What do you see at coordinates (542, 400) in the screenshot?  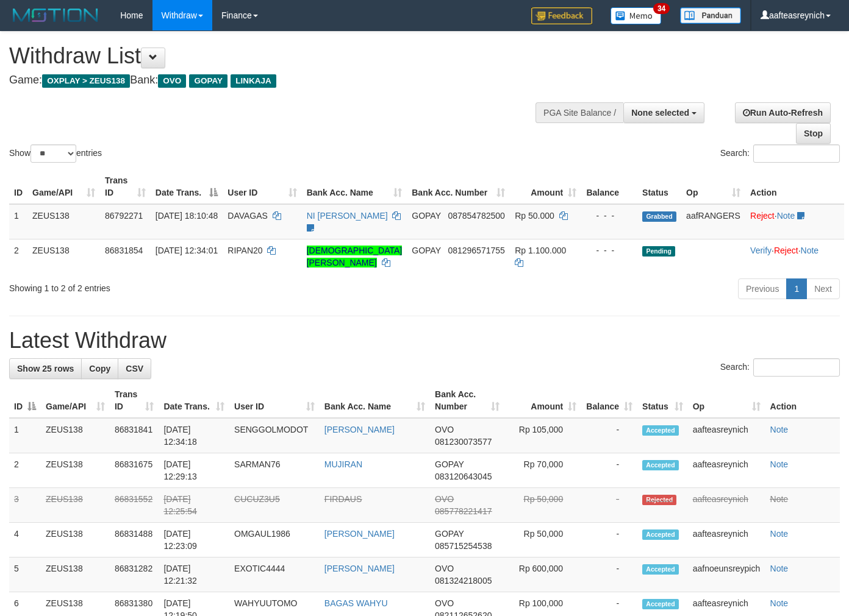 I see `th: Amount: activate to sort column ascending` at bounding box center [542, 400].